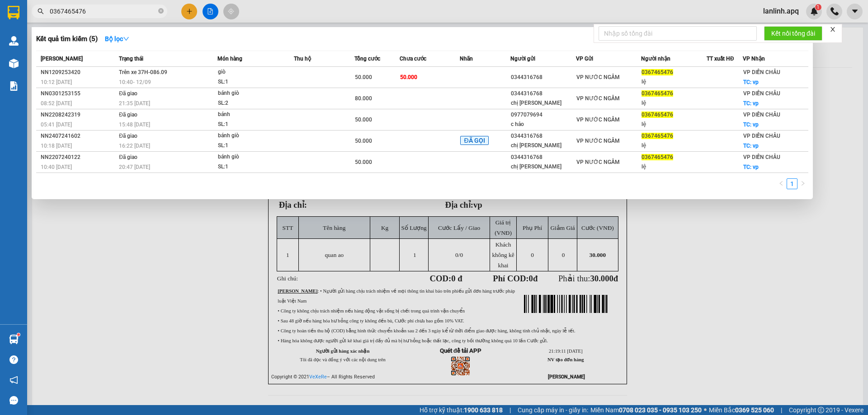 This screenshot has height=415, width=868. Describe the element at coordinates (781, 184) in the screenshot. I see `span: left` at that location.